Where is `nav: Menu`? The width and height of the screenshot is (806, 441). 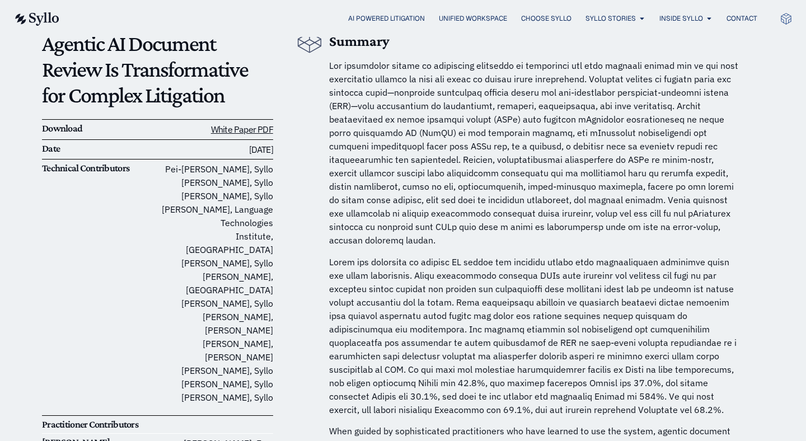 nav: Menu is located at coordinates (419, 18).